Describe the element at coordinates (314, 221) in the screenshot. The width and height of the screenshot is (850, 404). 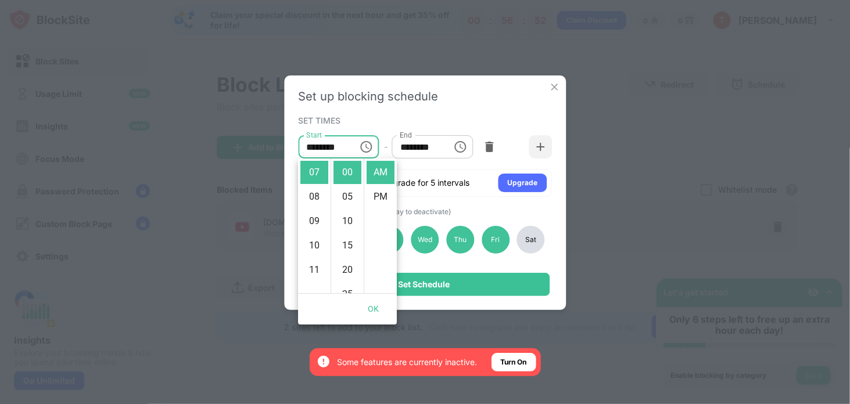
I see `li: 9 hours` at that location.